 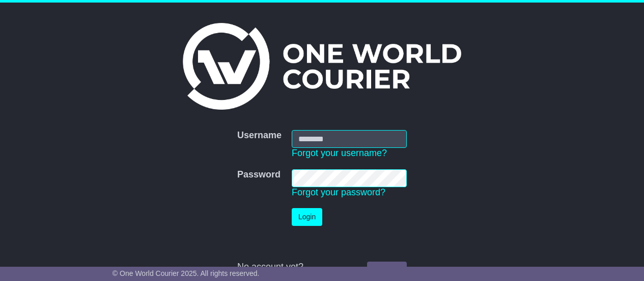 What do you see at coordinates (259, 136) in the screenshot?
I see `label: Username` at bounding box center [259, 136].